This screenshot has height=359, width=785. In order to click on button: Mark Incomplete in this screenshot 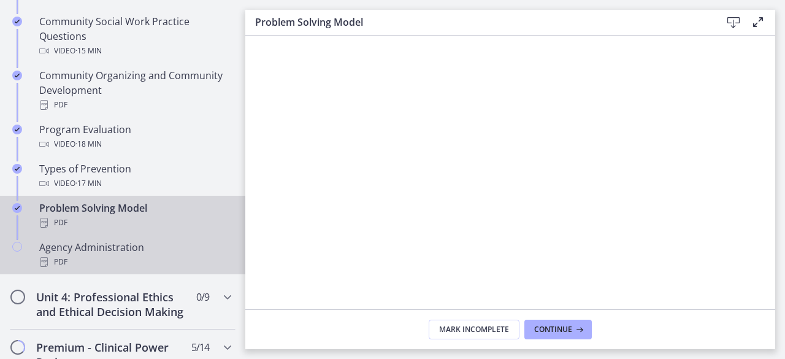, I will do `click(474, 329)`.